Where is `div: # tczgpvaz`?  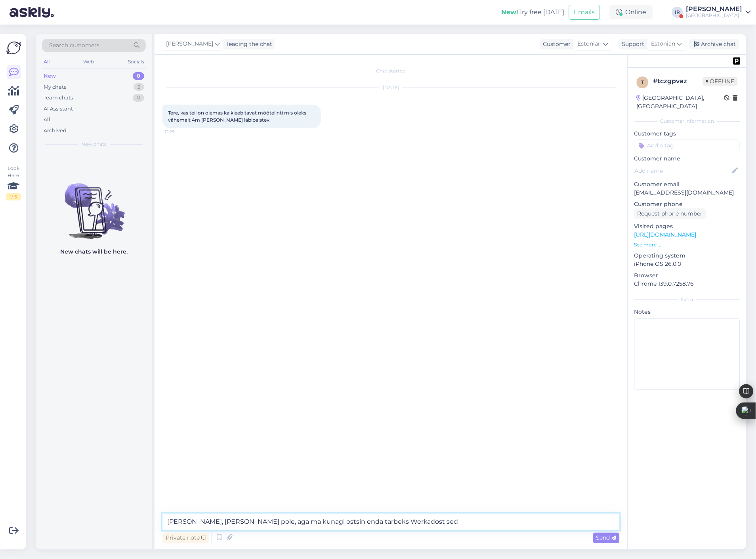
div: # tczgpvaz is located at coordinates (678, 81).